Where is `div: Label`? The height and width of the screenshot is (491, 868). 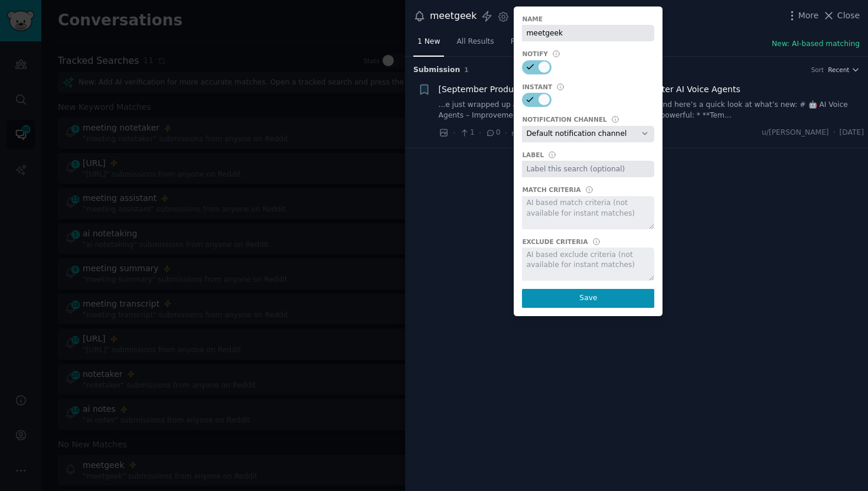
div: Label is located at coordinates (533, 154).